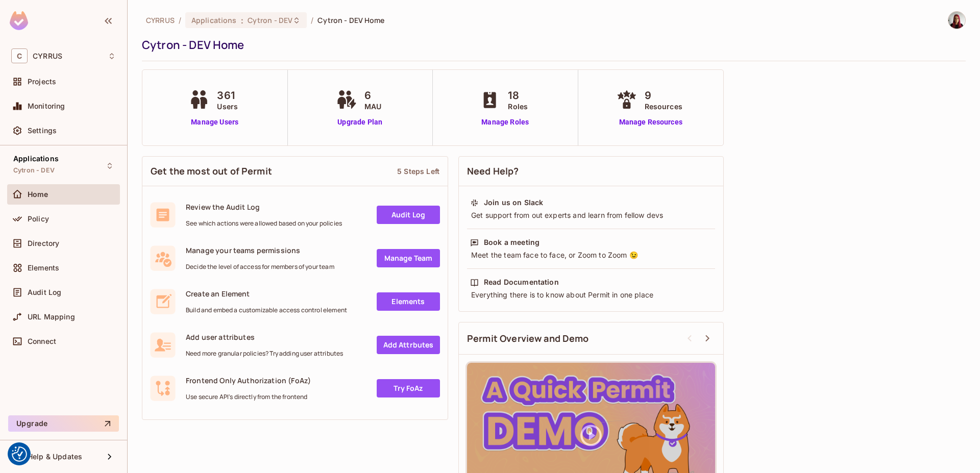  Describe the element at coordinates (521, 283) in the screenshot. I see `div: Read Documentation` at that location.